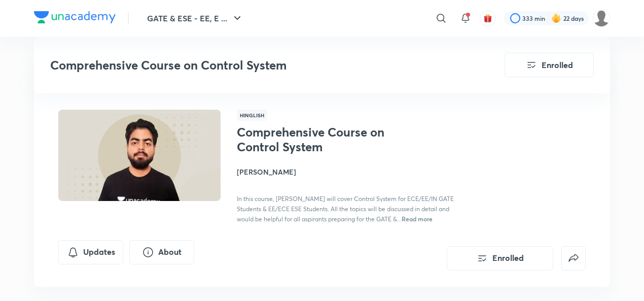 The height and width of the screenshot is (301, 644). I want to click on button: GATE & ESE - EE, E ..., so click(195, 18).